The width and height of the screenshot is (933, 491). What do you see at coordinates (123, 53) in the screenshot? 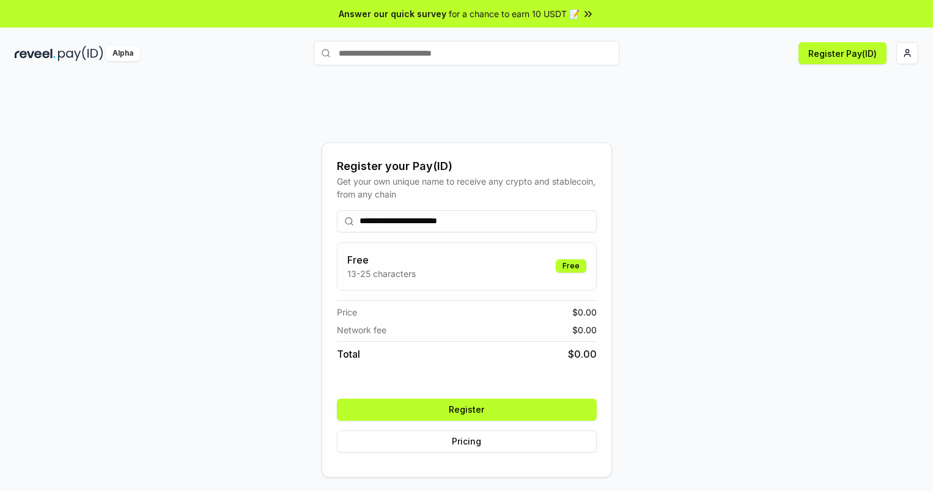
I see `div: Alpha` at bounding box center [123, 53].